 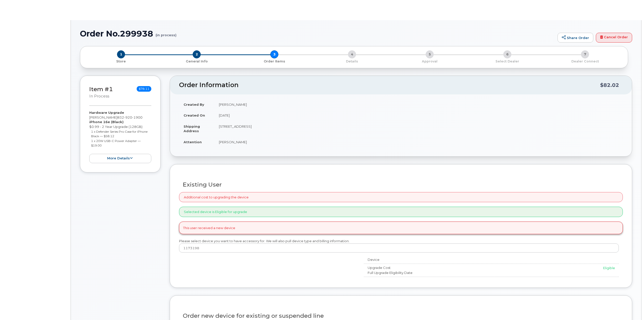 I want to click on span: 1900, so click(x=137, y=117).